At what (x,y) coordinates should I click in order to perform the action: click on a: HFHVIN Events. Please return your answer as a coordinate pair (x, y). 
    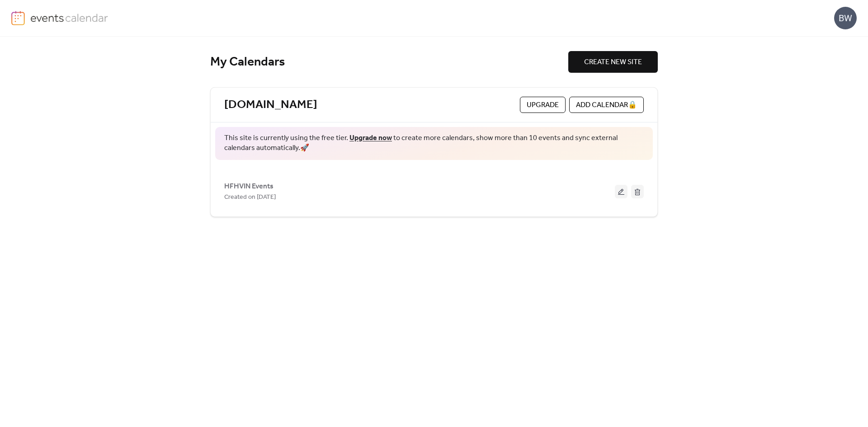
    Looking at the image, I should click on (248, 186).